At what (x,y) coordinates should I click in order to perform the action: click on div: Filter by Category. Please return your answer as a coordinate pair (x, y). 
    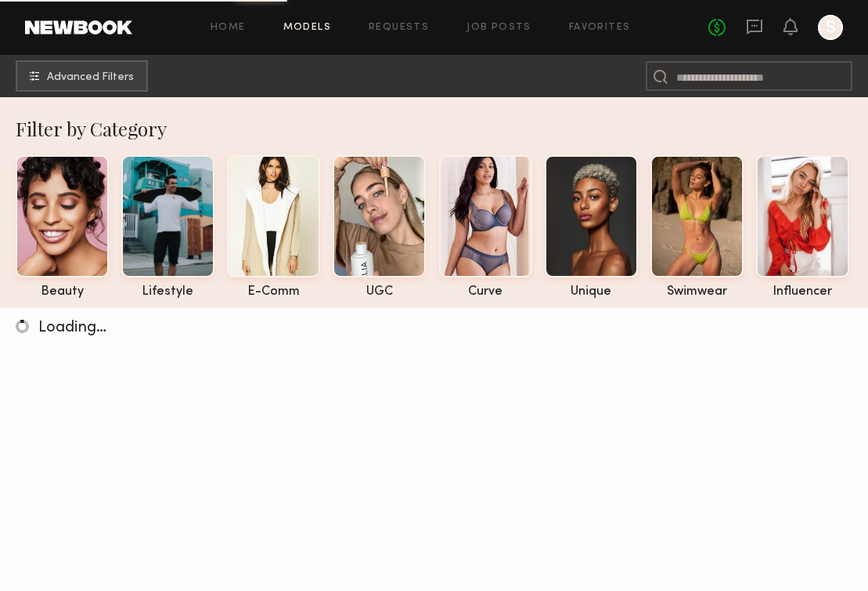
    Looking at the image, I should click on (442, 129).